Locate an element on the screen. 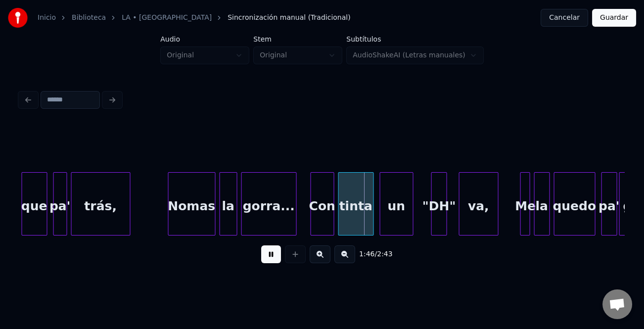 The height and width of the screenshot is (329, 644). label: Stem is located at coordinates (298, 39).